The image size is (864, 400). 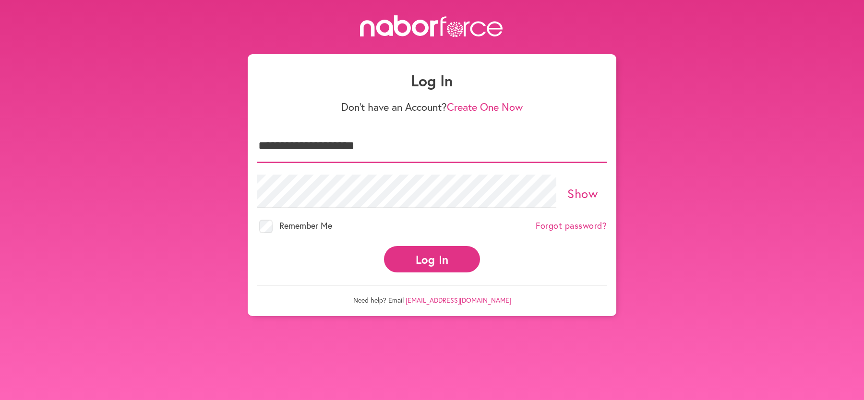 What do you see at coordinates (432, 81) in the screenshot?
I see `h1: Log In` at bounding box center [432, 81].